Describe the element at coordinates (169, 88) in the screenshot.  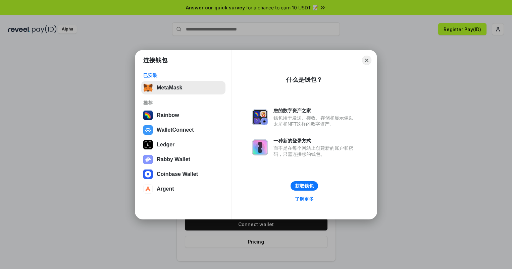
I see `div: MetaMask` at that location.